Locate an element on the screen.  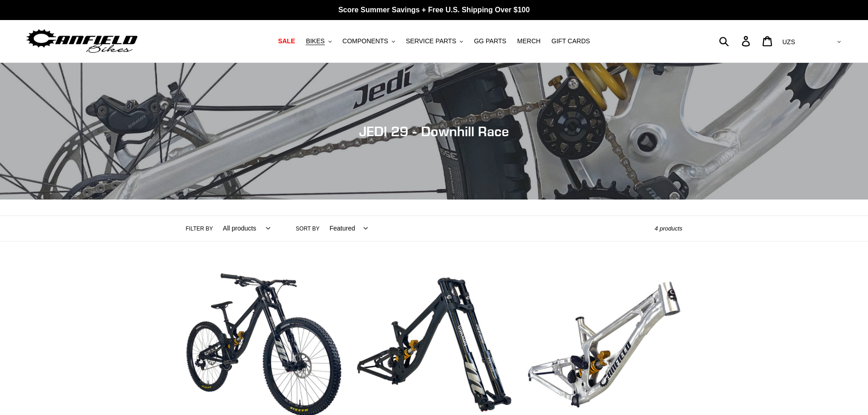
a: MERCH is located at coordinates (528, 41).